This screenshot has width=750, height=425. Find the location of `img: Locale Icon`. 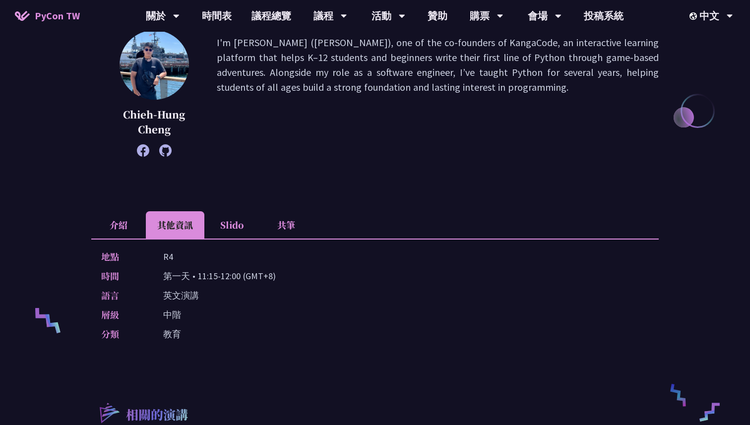

img: Locale Icon is located at coordinates (695, 16).